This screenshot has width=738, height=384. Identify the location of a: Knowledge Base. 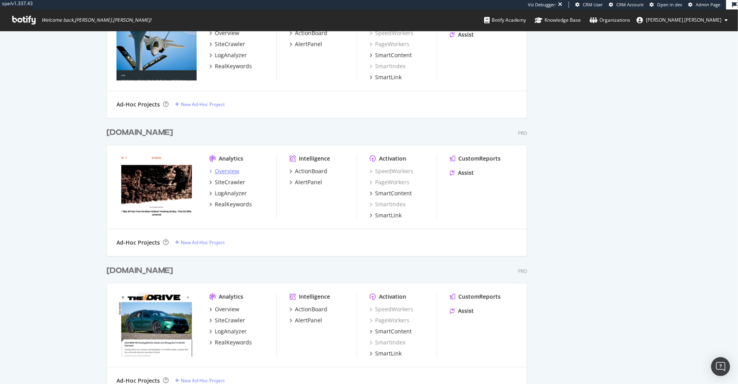
(557, 20).